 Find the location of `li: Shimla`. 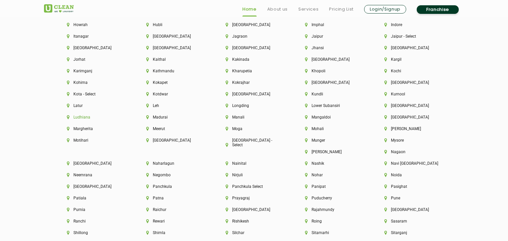

li: Shimla is located at coordinates (174, 233).